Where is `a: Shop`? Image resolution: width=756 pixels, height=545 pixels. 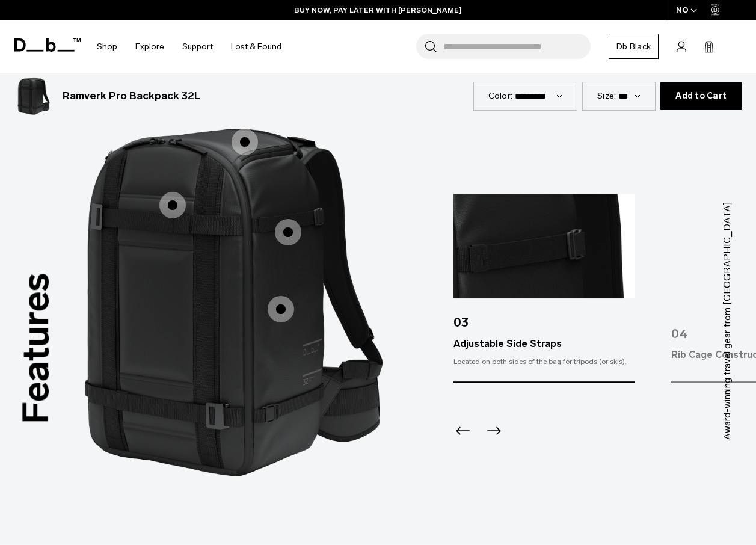
a: Shop is located at coordinates (107, 47).